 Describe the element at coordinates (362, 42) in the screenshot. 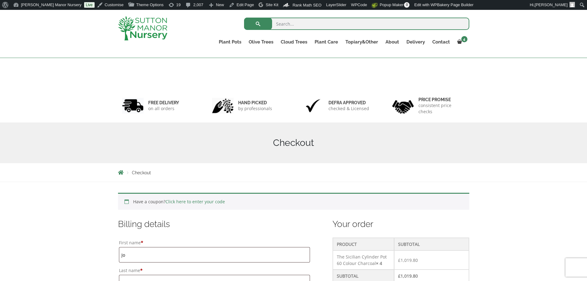

I see `a: Topiary&Other` at that location.